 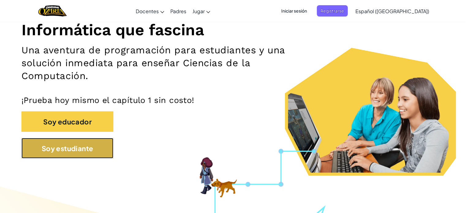 What do you see at coordinates (294, 11) in the screenshot?
I see `button: Iniciar sesión` at bounding box center [294, 11].